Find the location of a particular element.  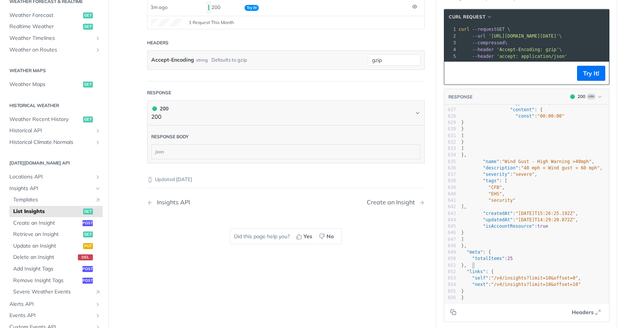

span: Historical API is located at coordinates (51, 131).